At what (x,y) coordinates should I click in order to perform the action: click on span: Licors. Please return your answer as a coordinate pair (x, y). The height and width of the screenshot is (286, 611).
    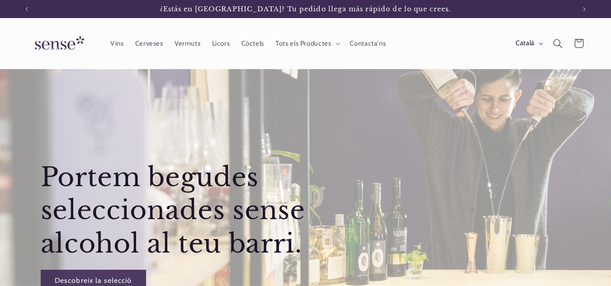
    Looking at the image, I should click on (221, 43).